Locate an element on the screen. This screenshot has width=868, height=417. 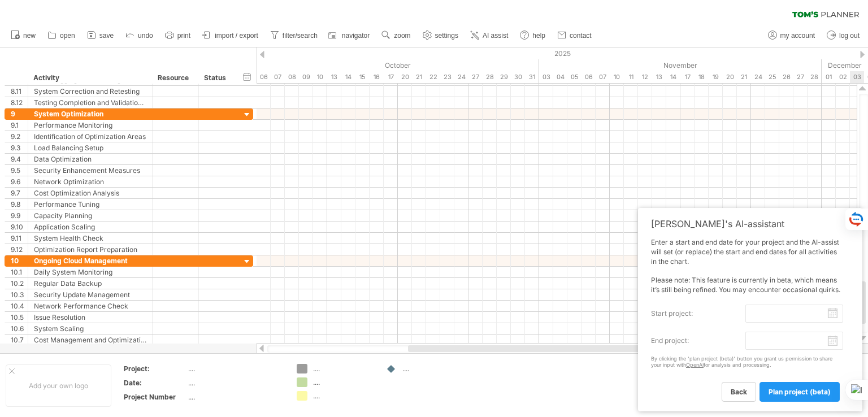
a: back is located at coordinates (738, 392).